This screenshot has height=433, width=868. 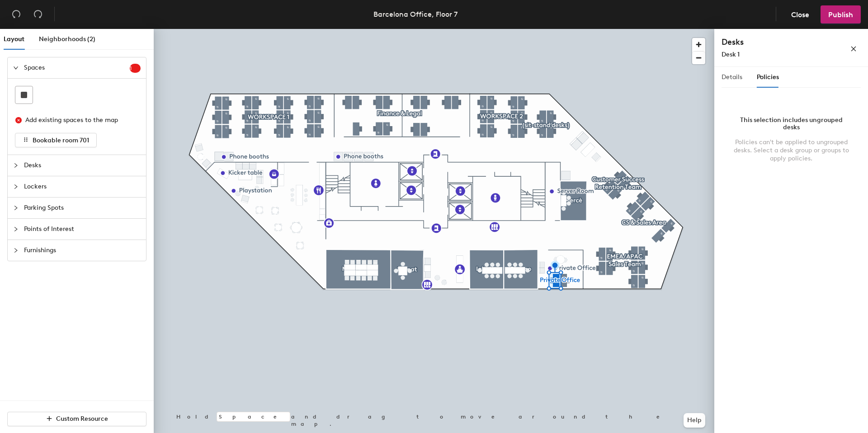 I want to click on span: Points of Interest, so click(x=83, y=230).